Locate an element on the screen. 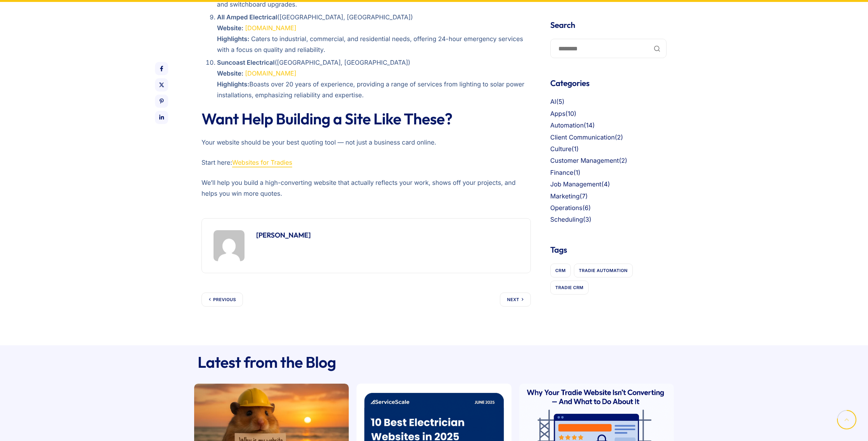  a: Latest from the Blog is located at coordinates (266, 362).